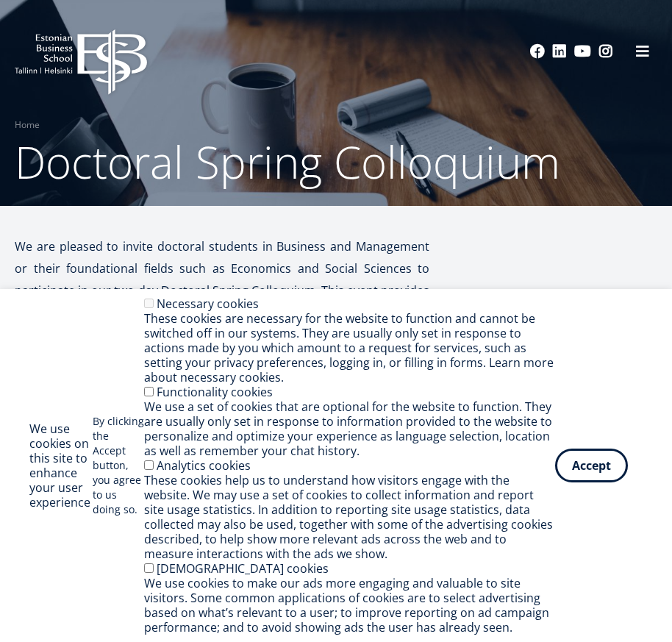 The width and height of the screenshot is (672, 642). Describe the element at coordinates (203, 465) in the screenshot. I see `label: Analytics cookies` at that location.